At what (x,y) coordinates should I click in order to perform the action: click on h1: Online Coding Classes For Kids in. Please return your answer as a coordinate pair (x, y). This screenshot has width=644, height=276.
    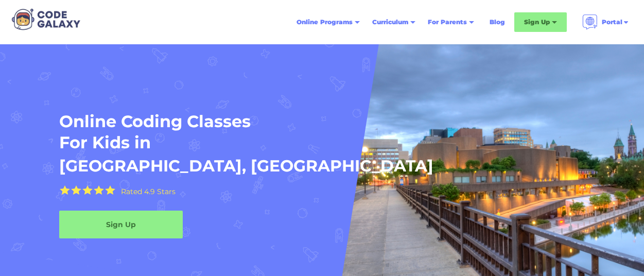
    Looking at the image, I should click on (282, 132).